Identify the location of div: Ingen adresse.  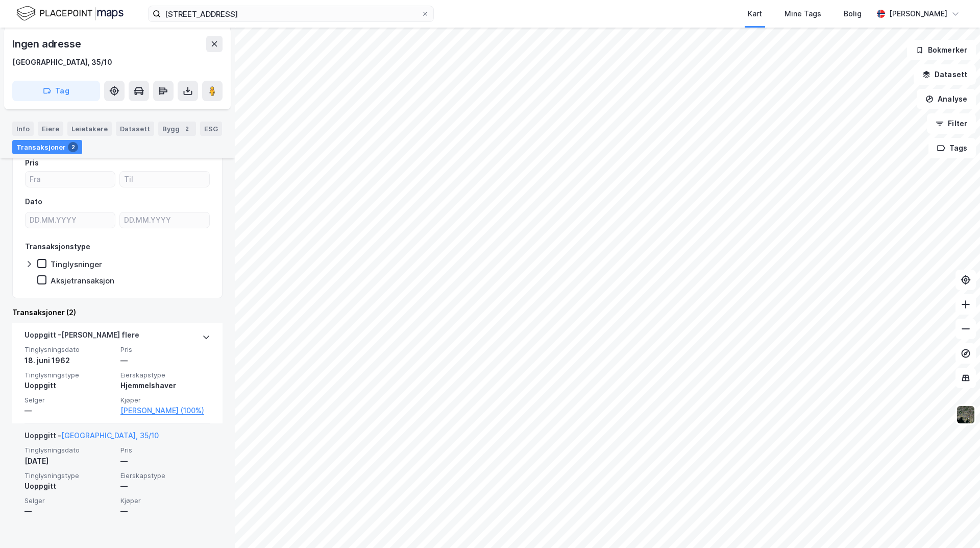
(47, 44).